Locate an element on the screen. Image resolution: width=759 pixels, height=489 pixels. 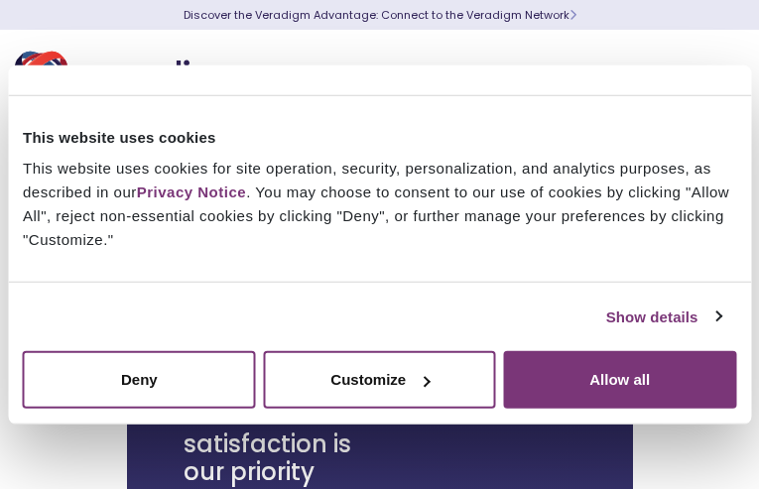
button: Deny is located at coordinates (139, 380).